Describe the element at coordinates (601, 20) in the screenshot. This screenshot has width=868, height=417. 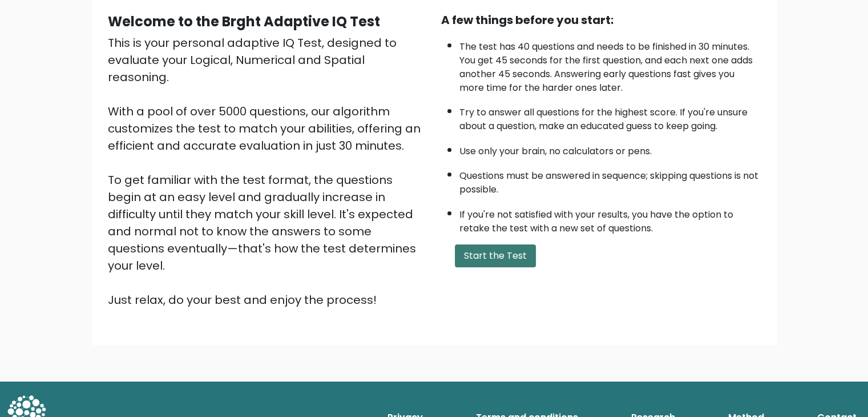
I see `div: A few things before you start:` at that location.